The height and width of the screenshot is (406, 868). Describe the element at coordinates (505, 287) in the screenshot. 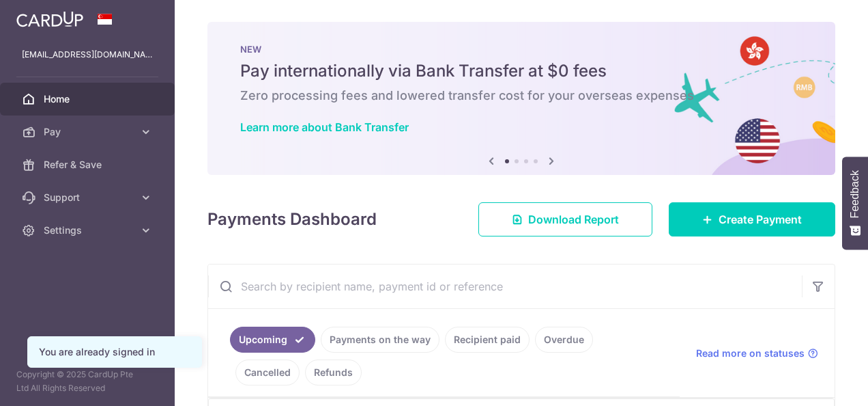

I see `input: Search by recipient name, payment id or reference` at that location.